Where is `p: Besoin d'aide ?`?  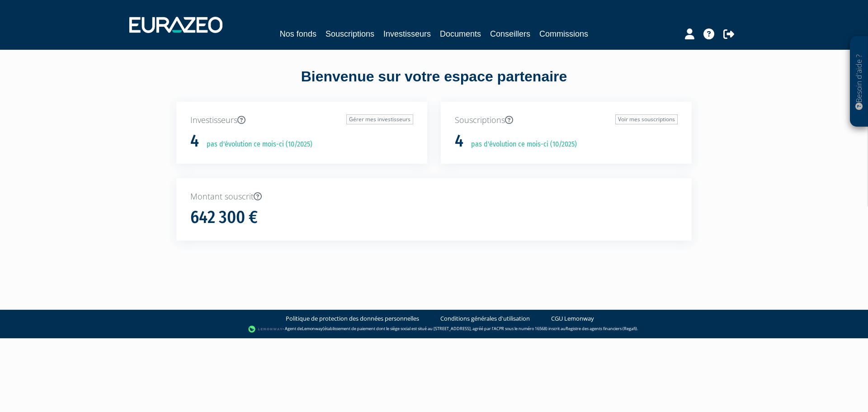 p: Besoin d'aide ? is located at coordinates (859, 82).